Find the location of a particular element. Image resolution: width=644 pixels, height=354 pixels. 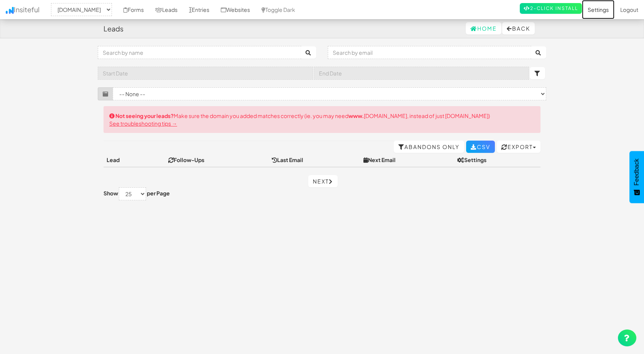

span: Feedback is located at coordinates (636, 172).